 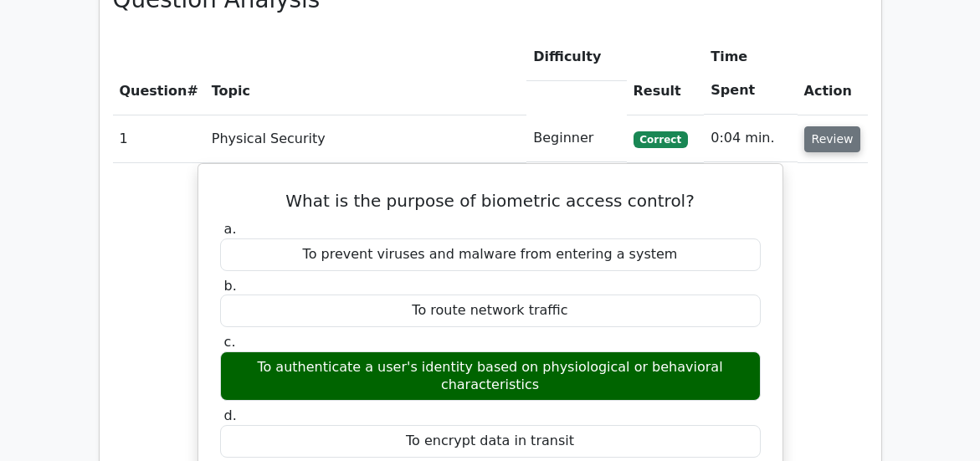 What do you see at coordinates (159, 138) in the screenshot?
I see `td: 1` at bounding box center [159, 138].